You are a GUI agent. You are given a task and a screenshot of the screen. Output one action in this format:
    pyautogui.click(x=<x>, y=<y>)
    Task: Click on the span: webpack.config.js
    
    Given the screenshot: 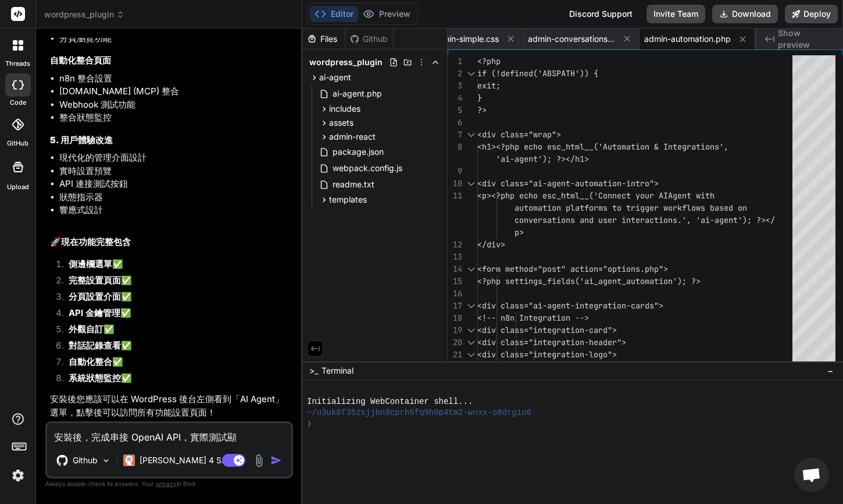 What is the action you would take?
    pyautogui.click(x=368, y=168)
    